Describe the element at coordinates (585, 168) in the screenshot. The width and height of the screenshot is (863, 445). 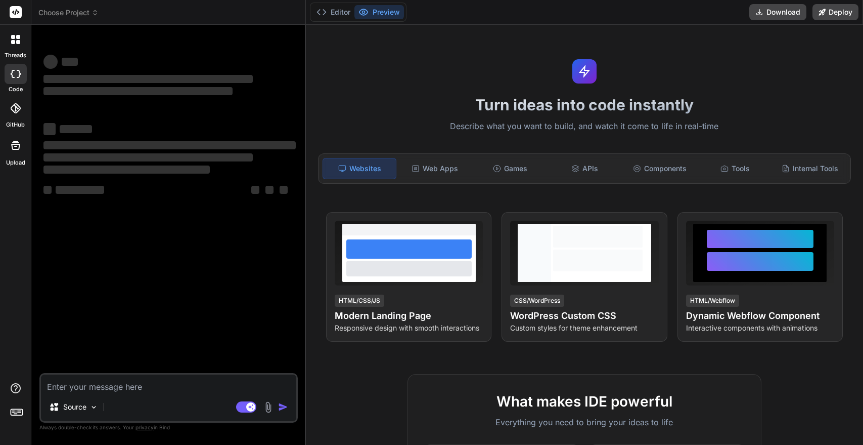
I see `div: APIs` at that location.